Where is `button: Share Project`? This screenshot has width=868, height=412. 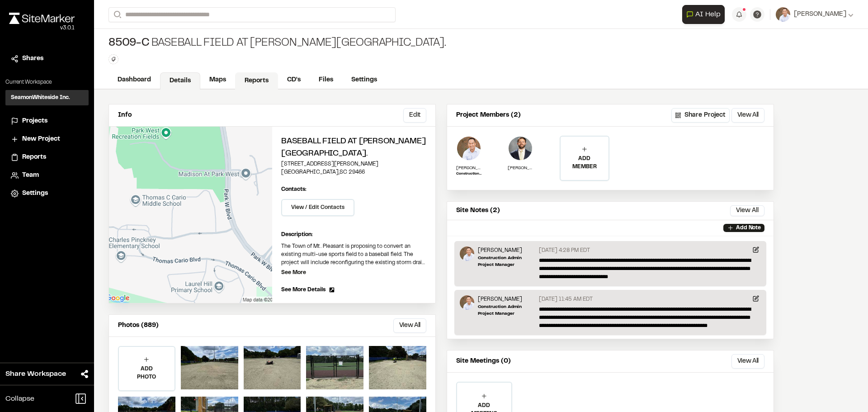
button: Share Project is located at coordinates (701, 116).